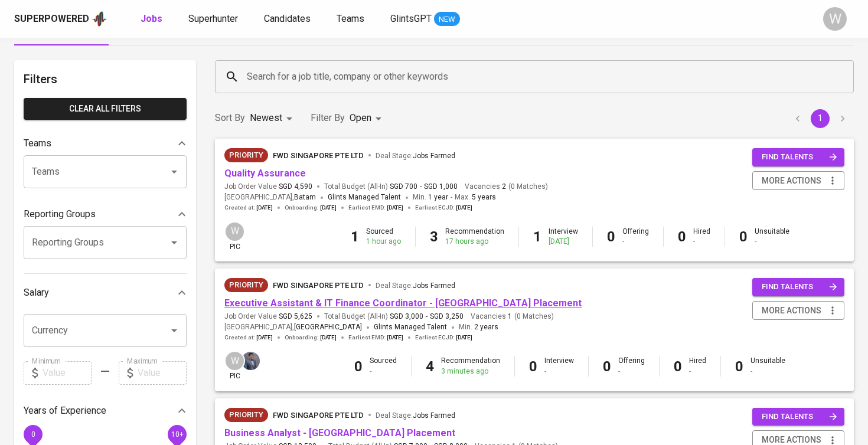 The width and height of the screenshot is (868, 445). Describe the element at coordinates (446, 316) in the screenshot. I see `span: SGD 3,250` at that location.